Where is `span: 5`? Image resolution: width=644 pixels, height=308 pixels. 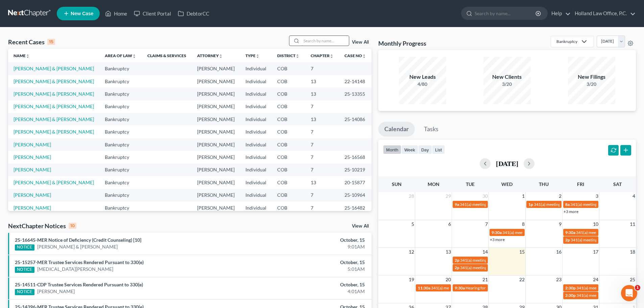 span: 5 is located at coordinates (413, 224).